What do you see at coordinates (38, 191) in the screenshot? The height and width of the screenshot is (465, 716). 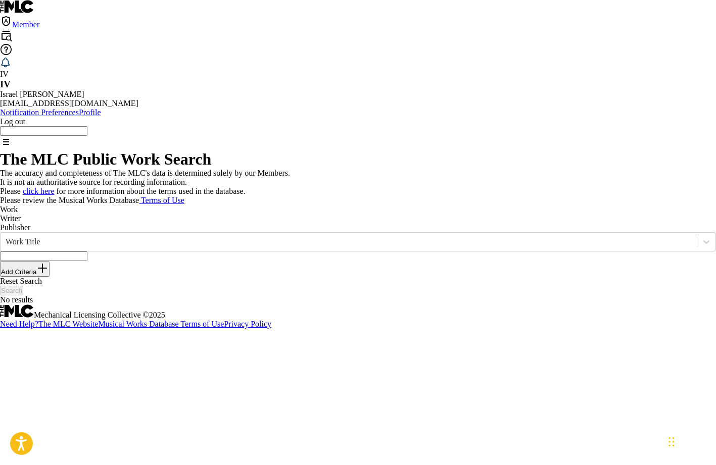 I see `a: click here` at bounding box center [38, 191].